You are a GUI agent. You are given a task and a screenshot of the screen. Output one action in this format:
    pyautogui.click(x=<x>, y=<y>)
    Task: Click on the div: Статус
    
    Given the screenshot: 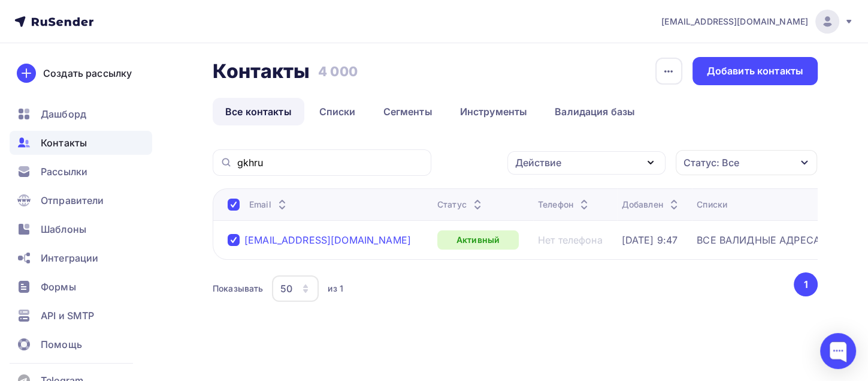 What is the action you would take?
    pyautogui.click(x=461, y=204)
    